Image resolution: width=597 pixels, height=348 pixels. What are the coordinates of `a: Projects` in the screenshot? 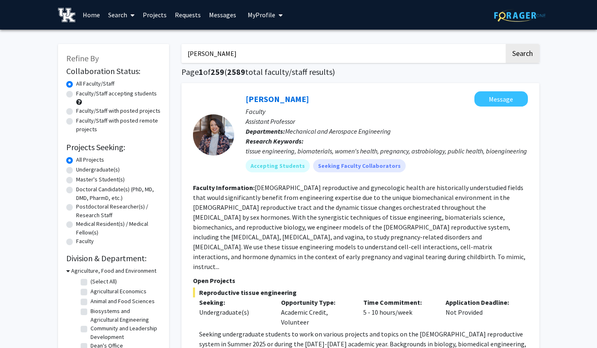 It's located at (155, 15).